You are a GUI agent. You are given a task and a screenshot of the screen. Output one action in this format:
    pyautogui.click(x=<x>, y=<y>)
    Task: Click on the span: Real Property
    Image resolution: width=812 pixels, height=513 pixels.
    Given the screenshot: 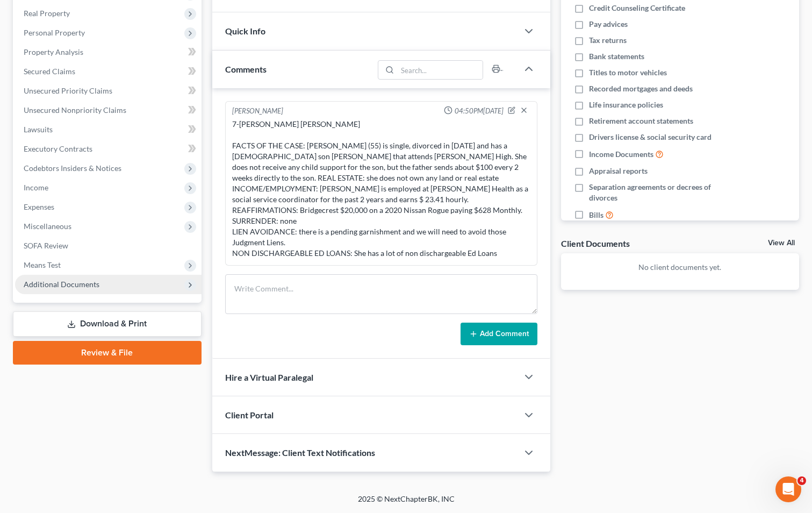 What is the action you would take?
    pyautogui.click(x=46, y=13)
    